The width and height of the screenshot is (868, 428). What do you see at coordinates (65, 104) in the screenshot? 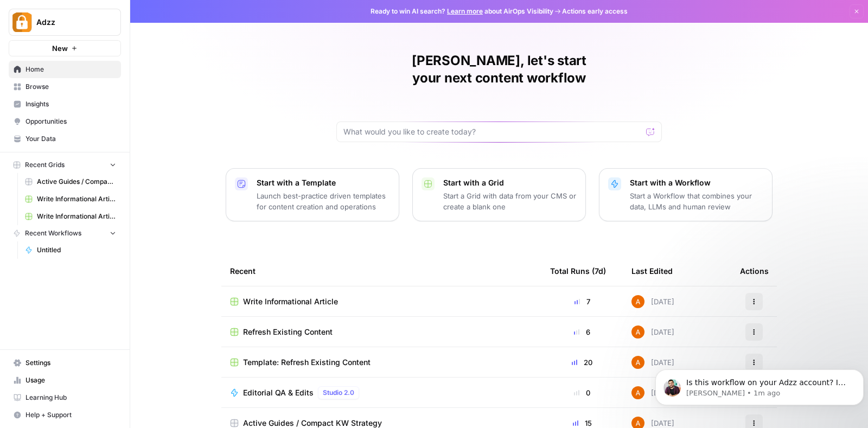
I see `a: Insights` at bounding box center [65, 104].